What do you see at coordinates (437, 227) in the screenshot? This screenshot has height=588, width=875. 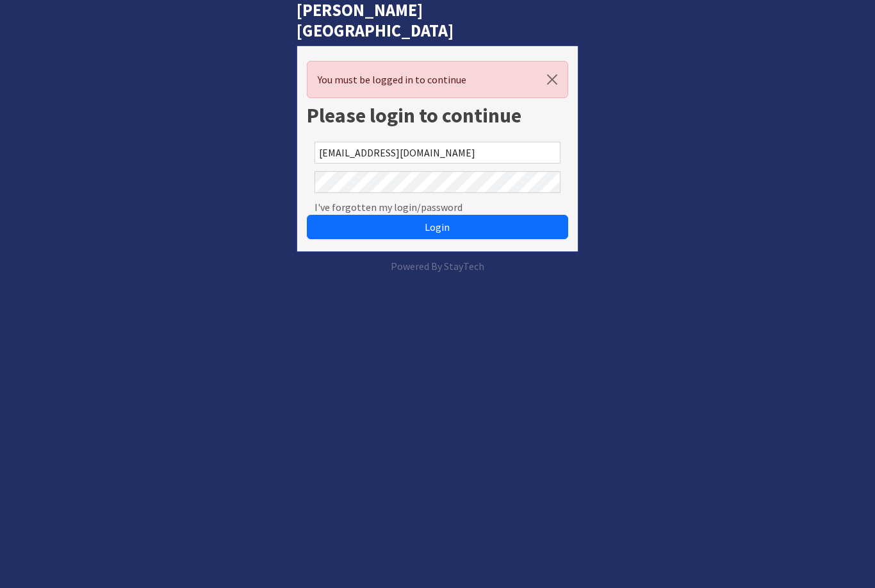 I see `button: Login` at bounding box center [437, 227].